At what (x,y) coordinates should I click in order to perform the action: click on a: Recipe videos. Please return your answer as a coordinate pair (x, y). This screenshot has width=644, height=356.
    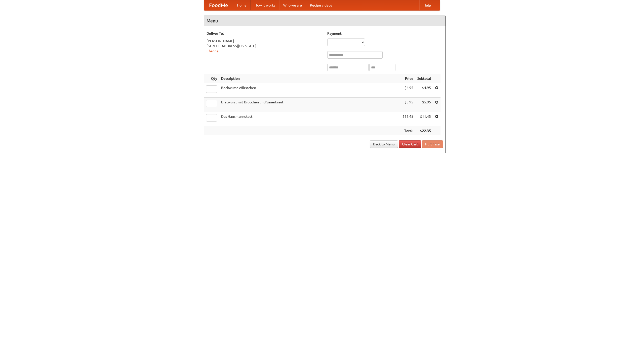
    Looking at the image, I should click on (321, 5).